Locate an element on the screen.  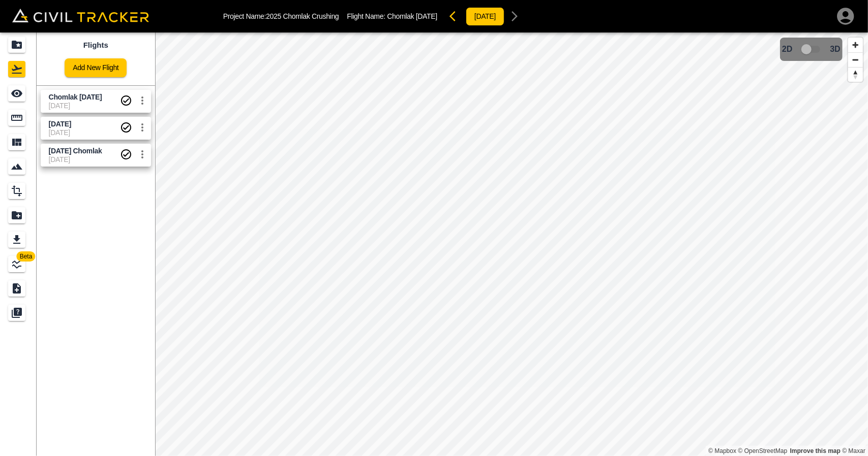
a: OpenStreetMap is located at coordinates (763, 451).